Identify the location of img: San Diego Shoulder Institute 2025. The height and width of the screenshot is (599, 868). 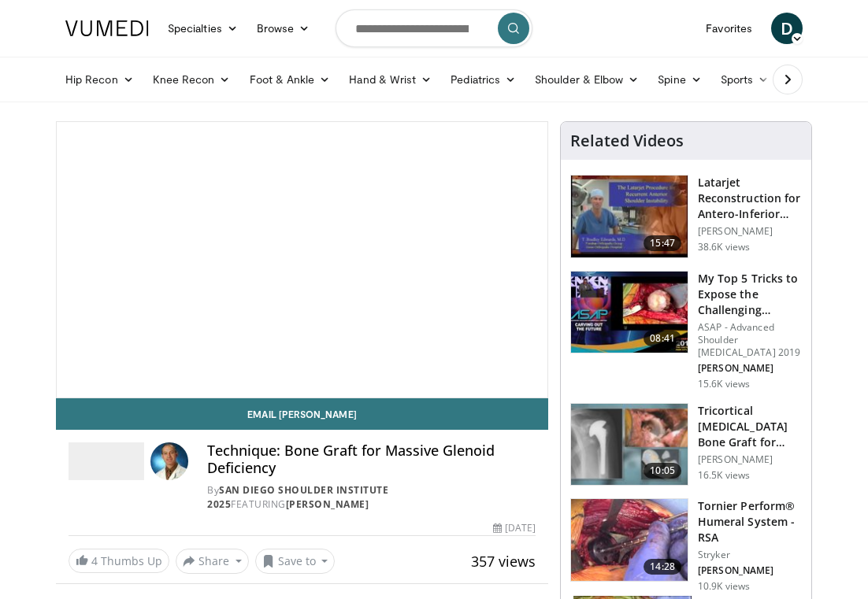
(106, 461).